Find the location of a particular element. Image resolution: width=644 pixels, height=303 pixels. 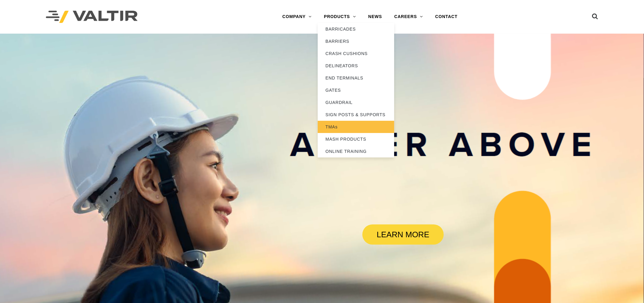

a: SIGN POSTS & SUPPORTS is located at coordinates (356, 115).